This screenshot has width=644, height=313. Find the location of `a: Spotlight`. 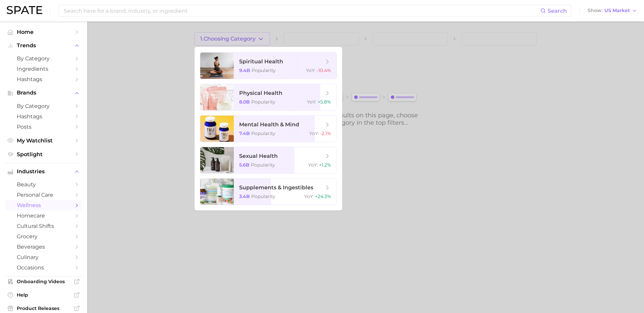

a: Spotlight is located at coordinates (44, 154).